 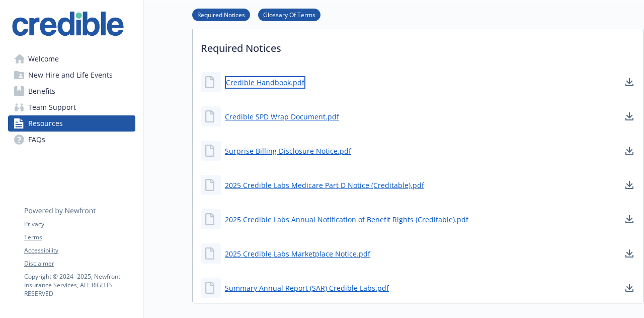 What do you see at coordinates (325, 185) in the screenshot?
I see `a: 2025 Credible Labs Medicare Part D Notice (Creditable).pdf` at bounding box center [325, 185].